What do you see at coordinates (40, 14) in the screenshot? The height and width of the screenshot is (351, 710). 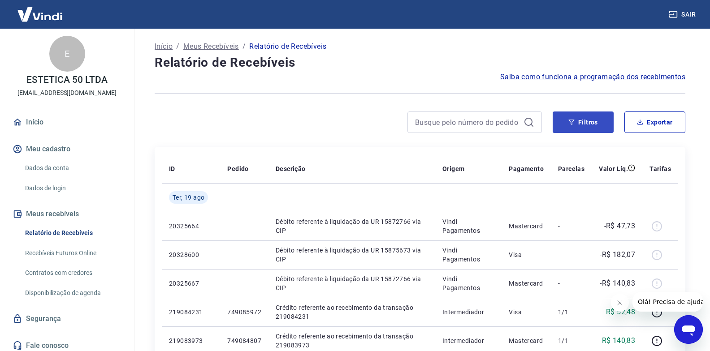 I see `img: Vindi` at bounding box center [40, 14].